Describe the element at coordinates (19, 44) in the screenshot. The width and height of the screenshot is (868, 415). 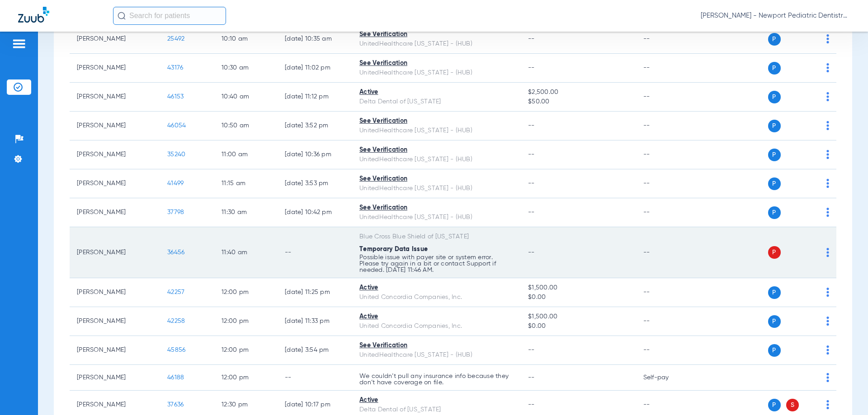
I see `img: hamburger-icon` at that location.